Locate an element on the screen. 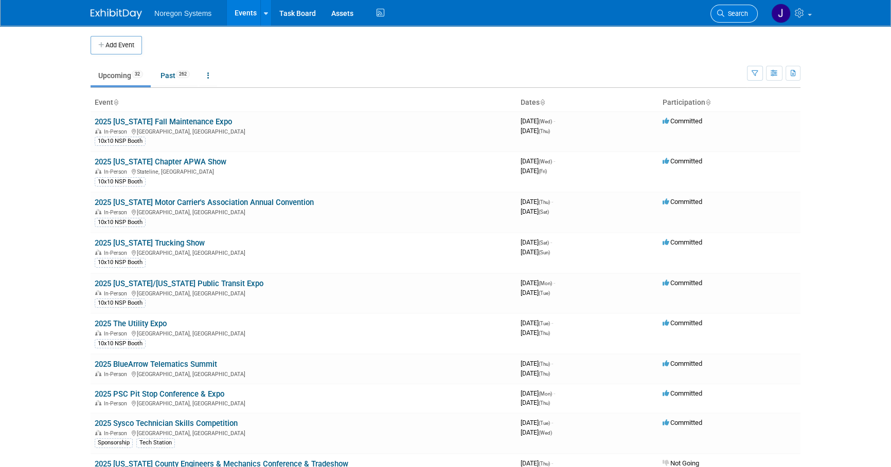  span: Not Going is located at coordinates (680, 463).